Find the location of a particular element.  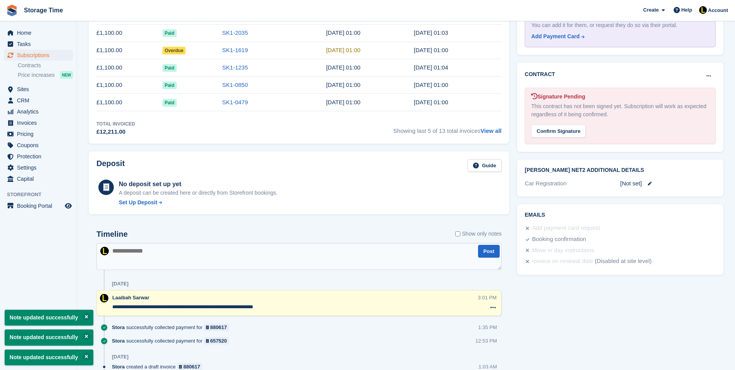

div: Car Registration is located at coordinates (572, 183).